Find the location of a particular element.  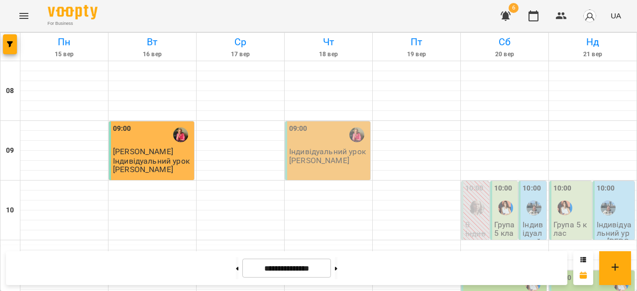

span: For Business is located at coordinates (73, 23).